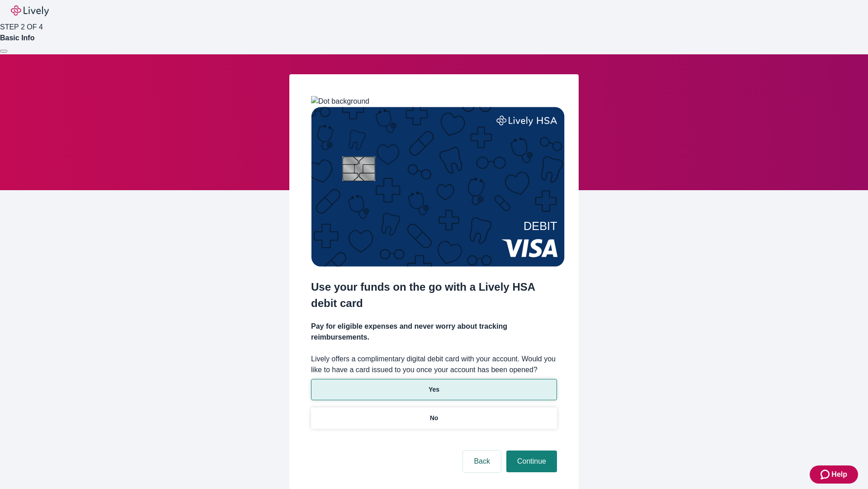  I want to click on button: Continue, so click(532, 461).